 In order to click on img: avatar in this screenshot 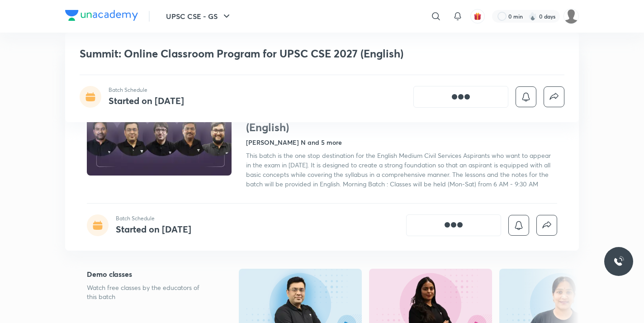, I will do `click(478, 16)`.